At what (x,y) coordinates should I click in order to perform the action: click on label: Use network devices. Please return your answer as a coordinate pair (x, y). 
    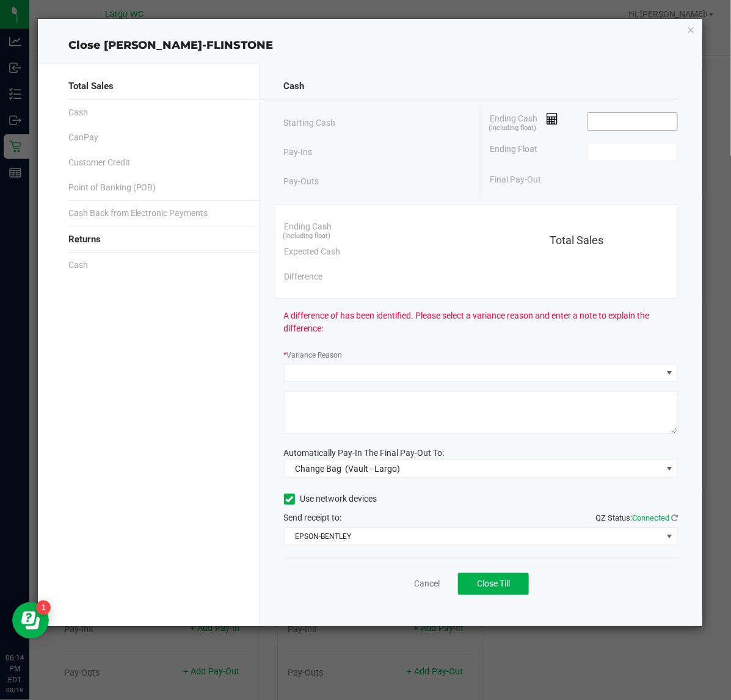
    Looking at the image, I should click on (330, 499).